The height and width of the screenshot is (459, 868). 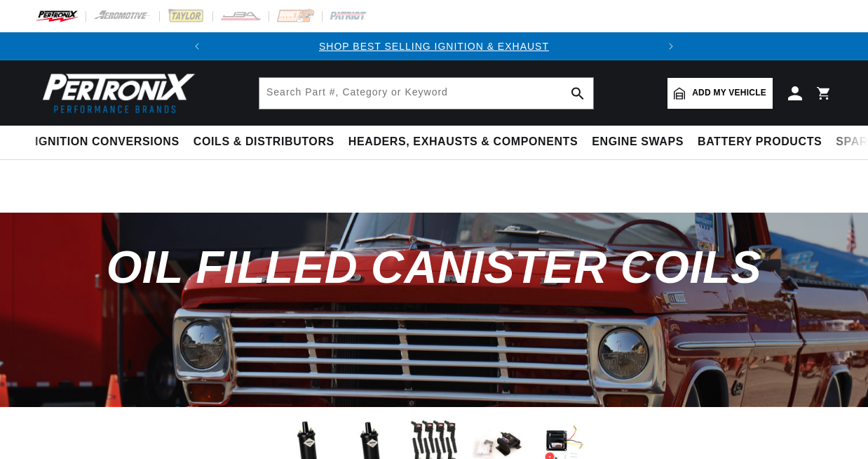 I want to click on button: Translation missing: en.sections.announcements.next_announcement, so click(x=671, y=46).